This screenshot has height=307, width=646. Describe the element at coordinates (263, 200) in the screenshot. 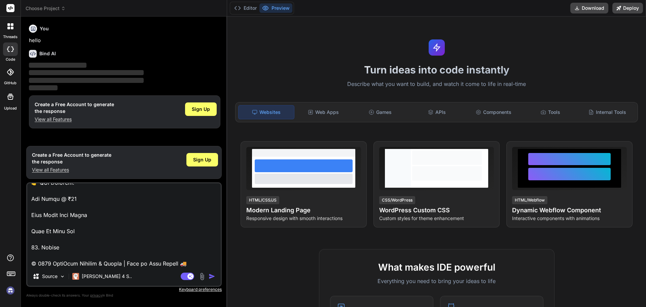

I see `div: HTML/CSS/JS` at that location.